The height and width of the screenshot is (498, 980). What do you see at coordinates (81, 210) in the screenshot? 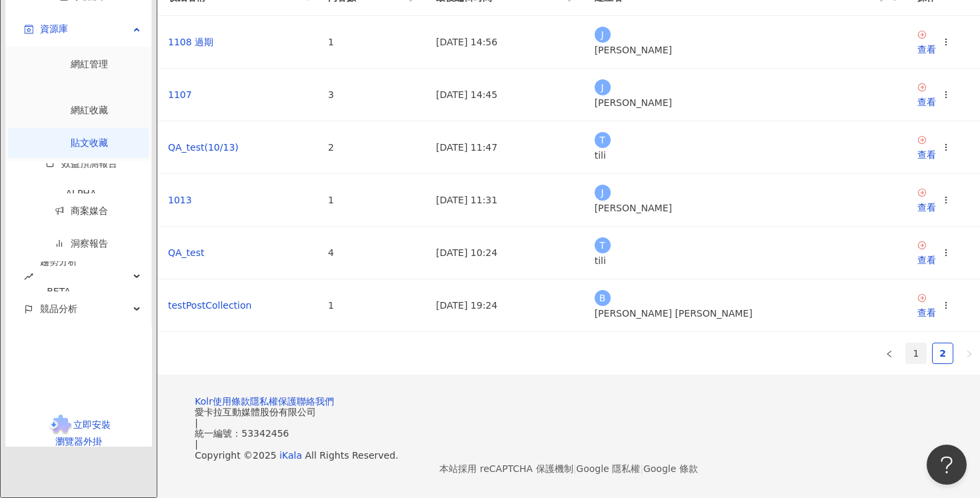
I see `a: 商案媒合` at bounding box center [81, 210].